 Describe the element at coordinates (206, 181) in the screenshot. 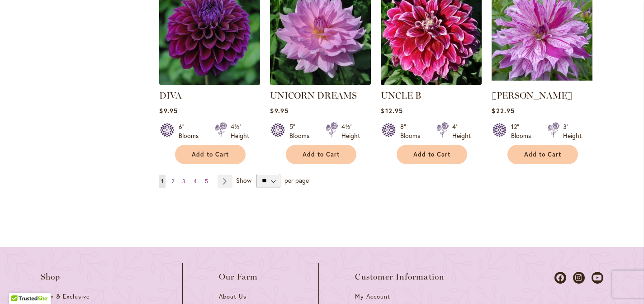

I see `a: 5` at that location.